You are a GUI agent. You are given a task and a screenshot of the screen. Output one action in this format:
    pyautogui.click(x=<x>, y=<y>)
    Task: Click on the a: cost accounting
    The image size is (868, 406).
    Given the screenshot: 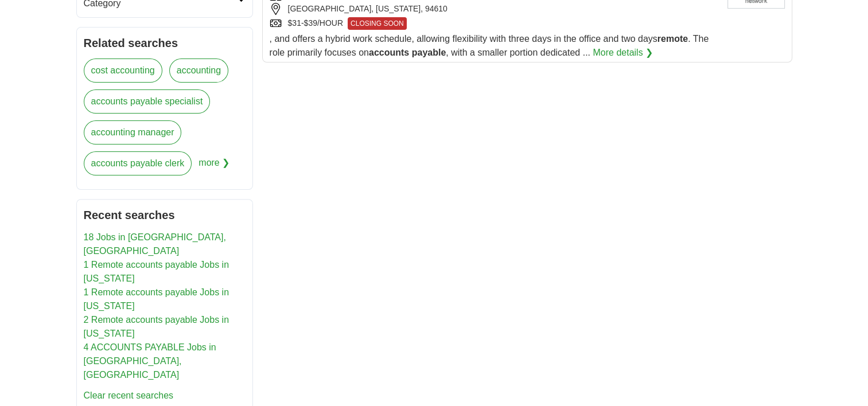 What is the action you would take?
    pyautogui.click(x=122, y=71)
    